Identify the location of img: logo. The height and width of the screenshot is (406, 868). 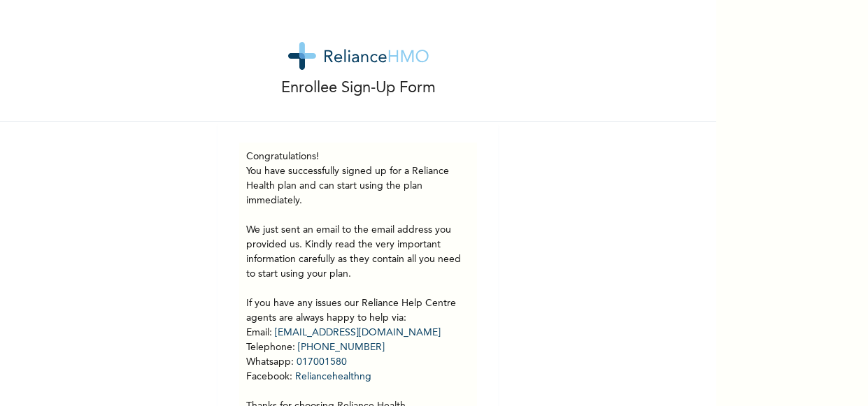
(358, 56).